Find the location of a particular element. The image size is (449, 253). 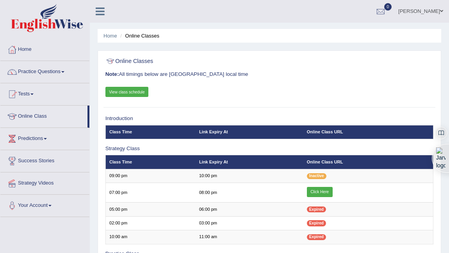

td: 07:00 pm is located at coordinates (150, 193).